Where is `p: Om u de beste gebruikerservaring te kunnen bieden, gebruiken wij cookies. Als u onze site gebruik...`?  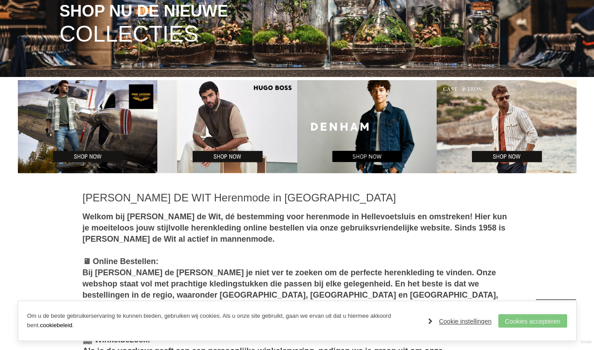
p: Om u de beste gebruikerservaring te kunnen bieden, gebruiken wij cookies. Als u onze site gebruik... is located at coordinates (224, 321).